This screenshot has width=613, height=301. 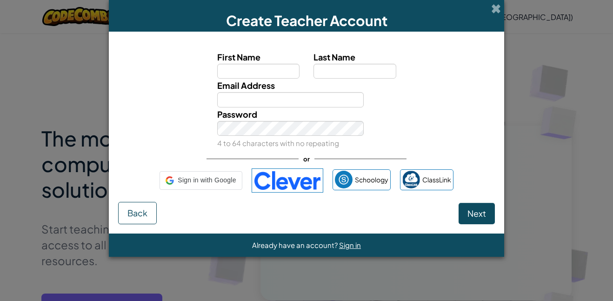 What do you see at coordinates (200, 180) in the screenshot?
I see `div: Sign in with Google` at bounding box center [200, 180].